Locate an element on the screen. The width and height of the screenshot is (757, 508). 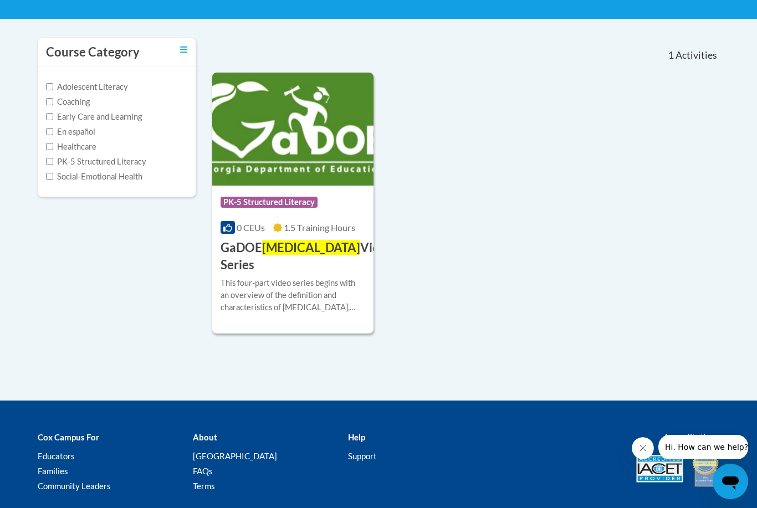
img: Accredited IACET® Provider is located at coordinates (660, 469).